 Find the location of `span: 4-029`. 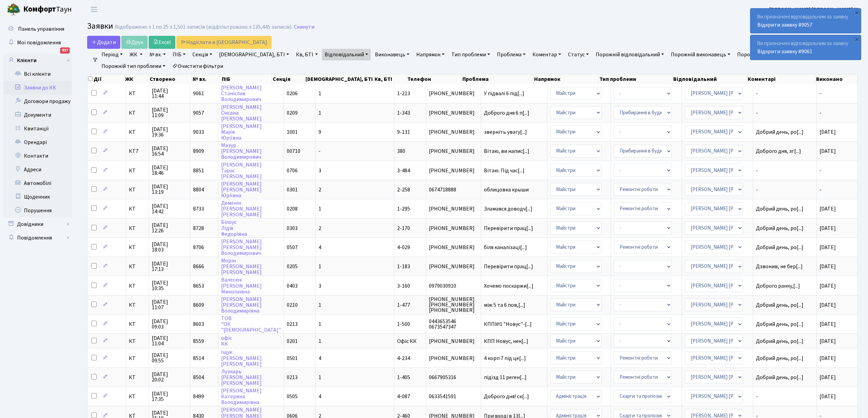

span: 4-029 is located at coordinates (404, 247).